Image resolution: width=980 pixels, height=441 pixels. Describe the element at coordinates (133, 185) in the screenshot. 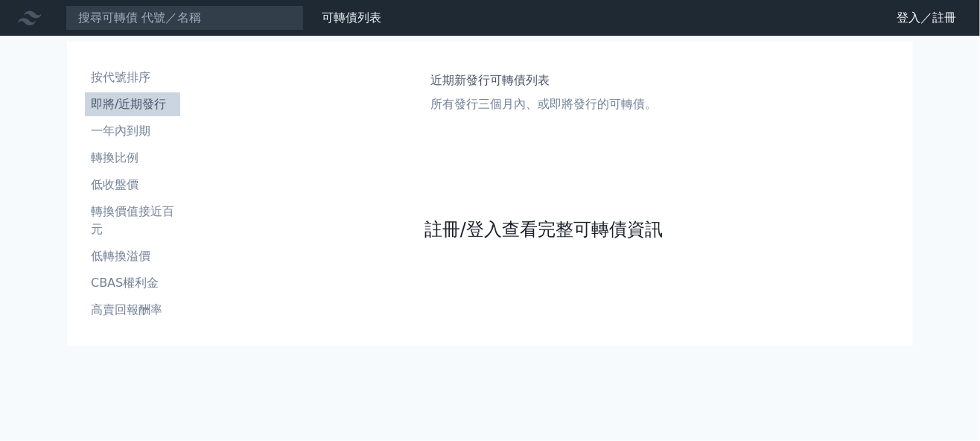

I see `li: 低收盤價` at that location.